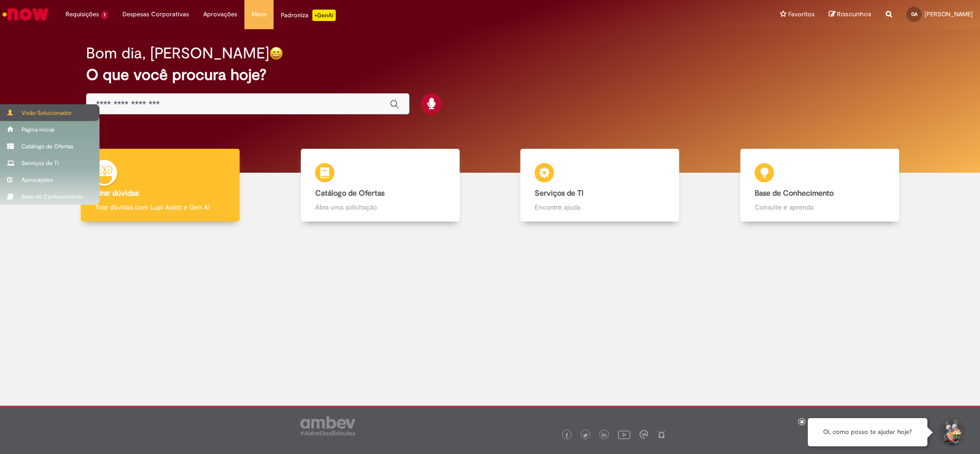 The height and width of the screenshot is (454, 980). I want to click on a: Base de Conhecimento Consulte e aprenda, so click(820, 185).